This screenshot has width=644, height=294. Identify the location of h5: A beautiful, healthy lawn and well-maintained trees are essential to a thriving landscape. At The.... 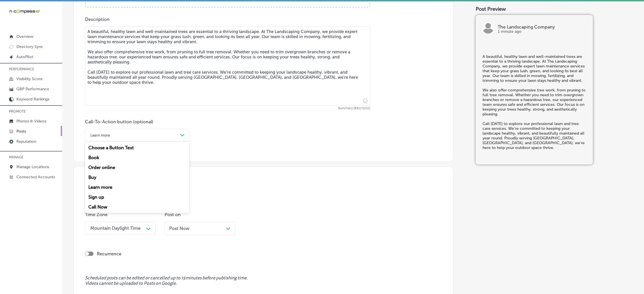
(534, 102).